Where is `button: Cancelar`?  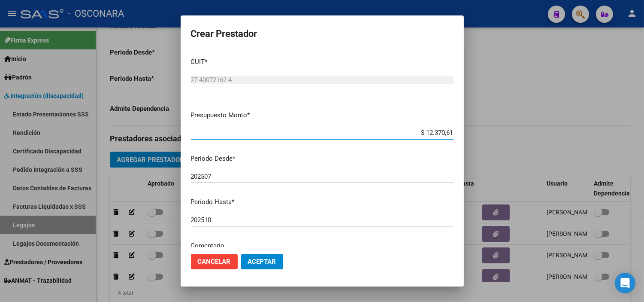 button: Cancelar is located at coordinates (215, 262).